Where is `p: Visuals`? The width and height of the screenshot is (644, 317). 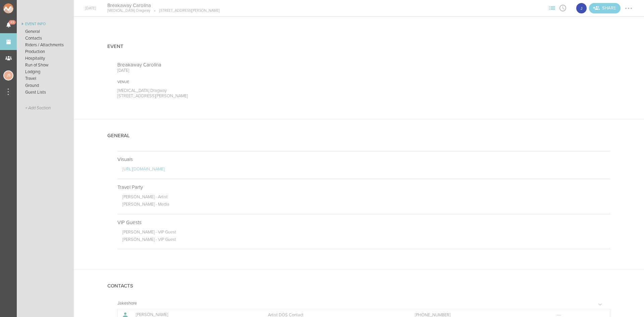 p: Visuals is located at coordinates (364, 159).